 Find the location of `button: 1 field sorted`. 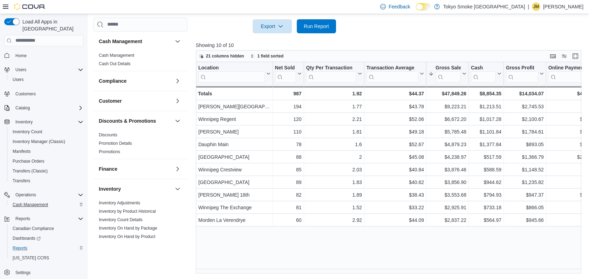

button: 1 field sorted is located at coordinates (267, 56).